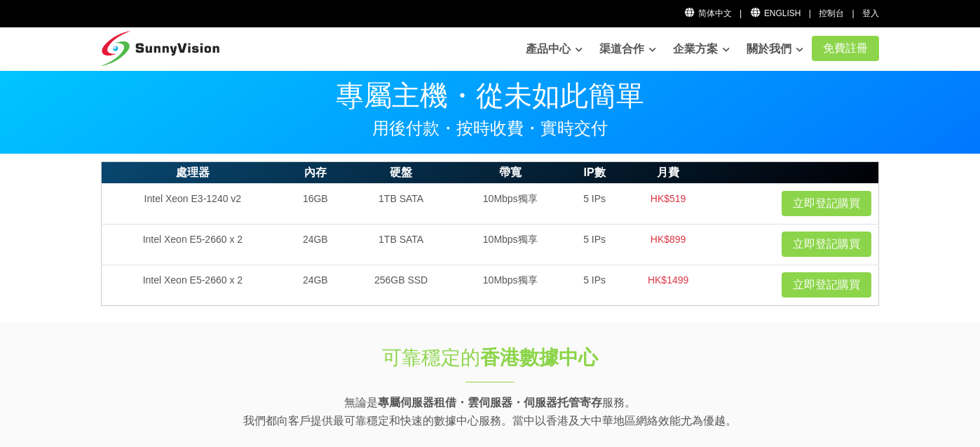 This screenshot has width=980, height=447. What do you see at coordinates (668, 285) in the screenshot?
I see `td: HK$1499` at bounding box center [668, 285].